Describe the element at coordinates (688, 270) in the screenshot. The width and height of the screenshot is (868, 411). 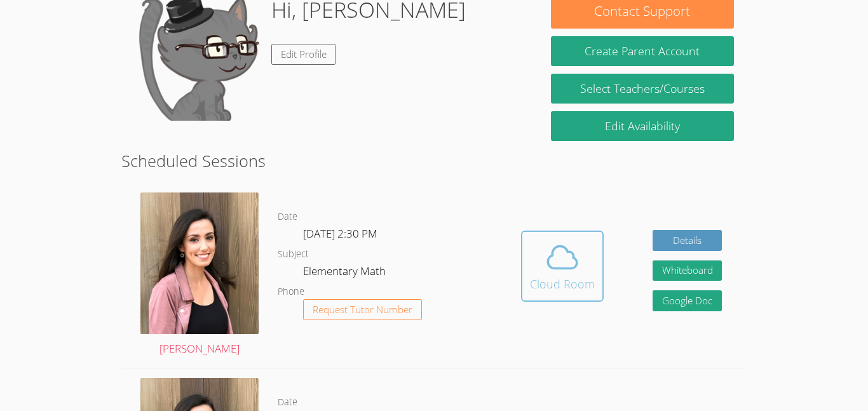
I see `button: Whiteboard` at that location.